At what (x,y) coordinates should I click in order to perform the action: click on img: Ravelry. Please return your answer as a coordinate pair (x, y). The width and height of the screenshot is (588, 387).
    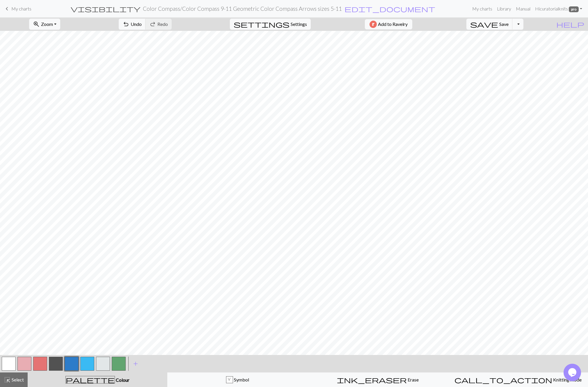
    Looking at the image, I should click on (373, 24).